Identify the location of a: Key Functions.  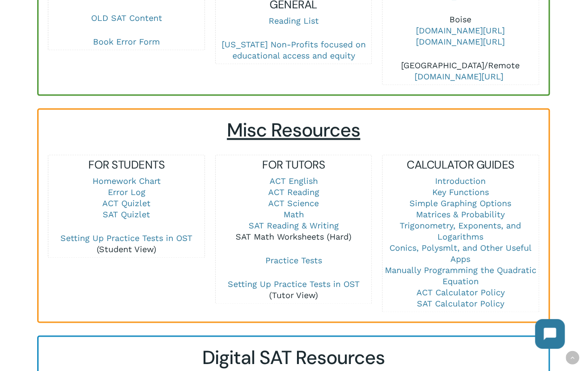
(460, 192).